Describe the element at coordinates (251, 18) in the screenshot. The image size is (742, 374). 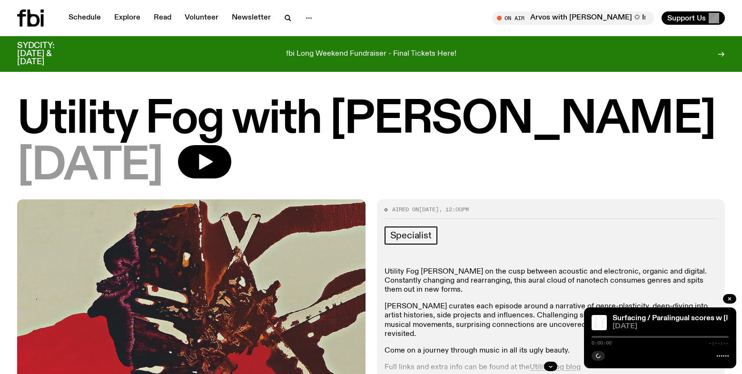
I see `a: Newsletter` at that location.